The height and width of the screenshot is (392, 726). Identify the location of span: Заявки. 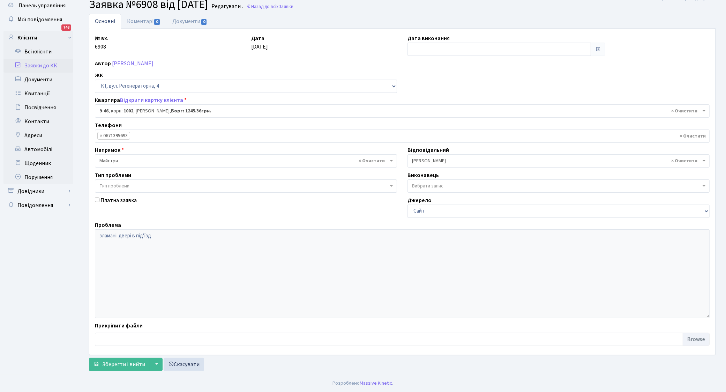
(286, 6).